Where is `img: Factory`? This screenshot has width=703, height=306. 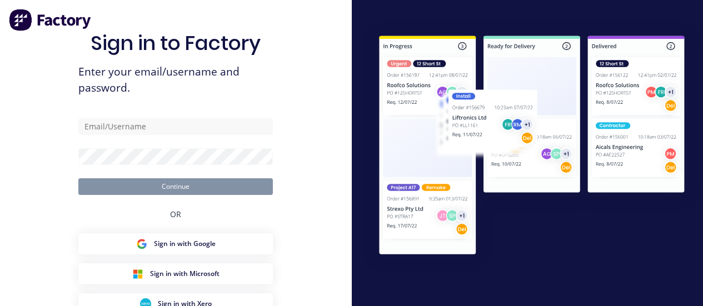
img: Factory is located at coordinates (51, 20).